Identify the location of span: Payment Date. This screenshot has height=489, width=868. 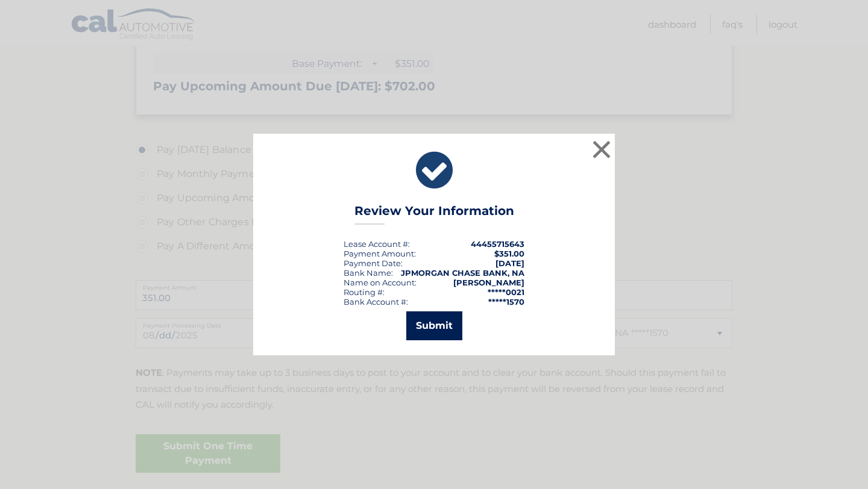
(372, 263).